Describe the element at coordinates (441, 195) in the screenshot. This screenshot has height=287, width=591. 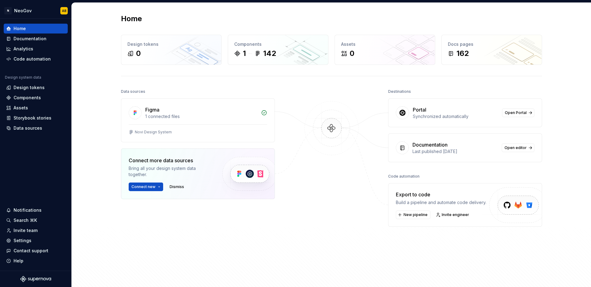
I see `div: Export to code` at that location.